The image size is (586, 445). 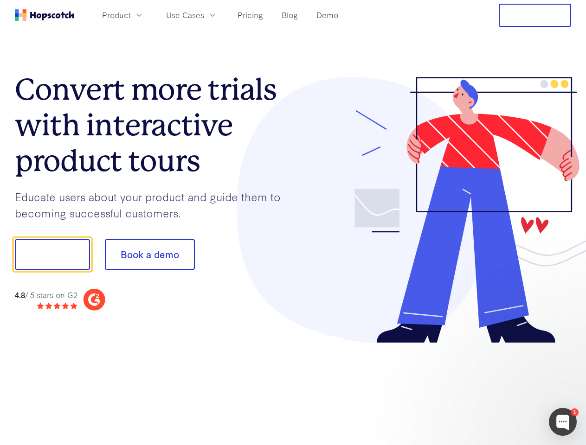 What do you see at coordinates (327, 15) in the screenshot?
I see `a: Demo` at bounding box center [327, 15].